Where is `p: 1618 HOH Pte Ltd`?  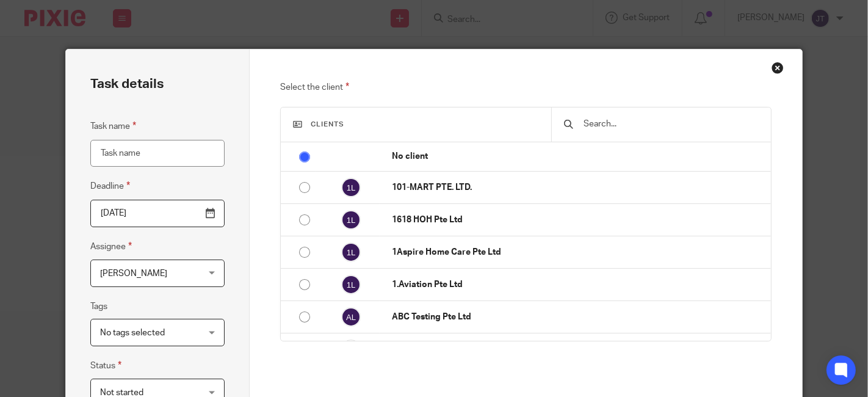 p: 1618 HOH Pte Ltd is located at coordinates (579, 220).